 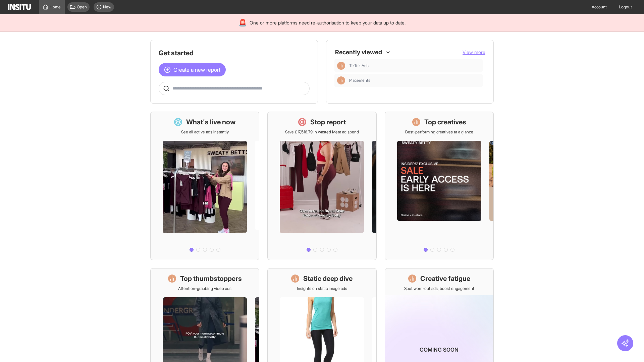 What do you see at coordinates (192, 69) in the screenshot?
I see `button: Create a new report` at bounding box center [192, 69].